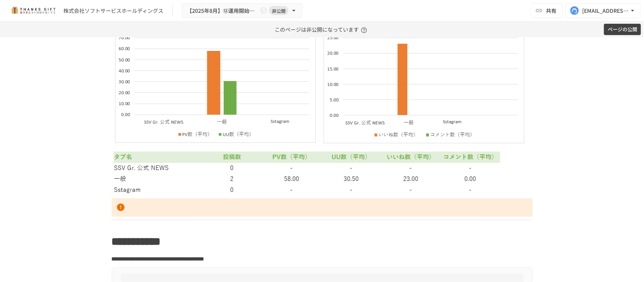 The height and width of the screenshot is (282, 644). Describe the element at coordinates (623, 29) in the screenshot. I see `button: ページの公開` at that location.